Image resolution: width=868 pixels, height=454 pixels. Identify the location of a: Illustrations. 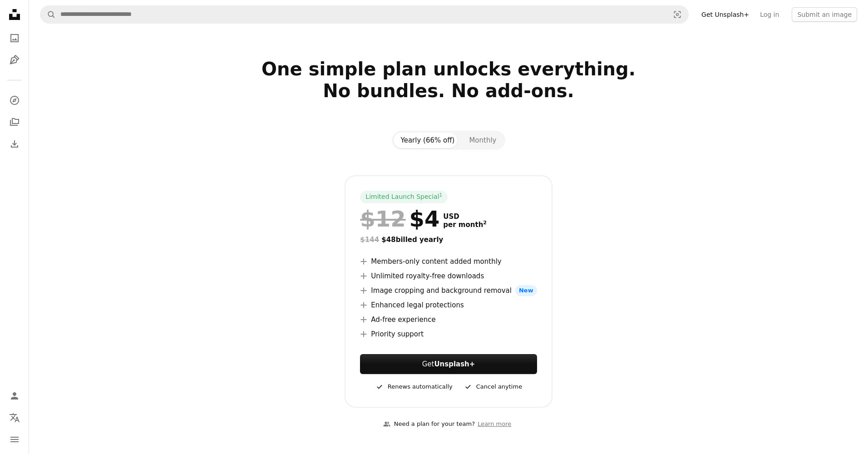
(14, 60).